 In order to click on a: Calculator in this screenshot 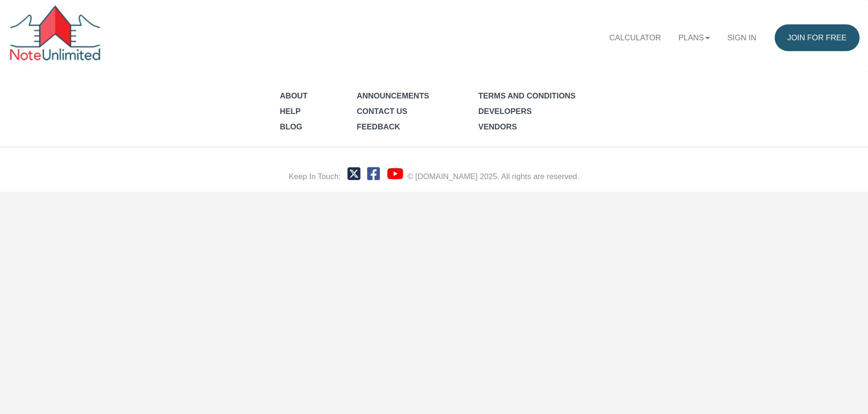, I will do `click(635, 38)`.